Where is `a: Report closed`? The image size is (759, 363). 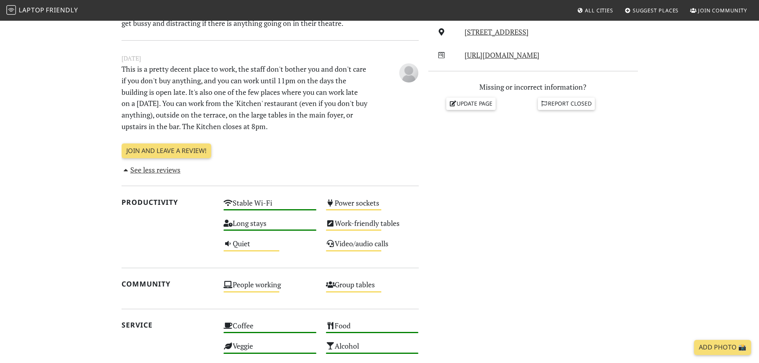 a: Report closed is located at coordinates (566, 104).